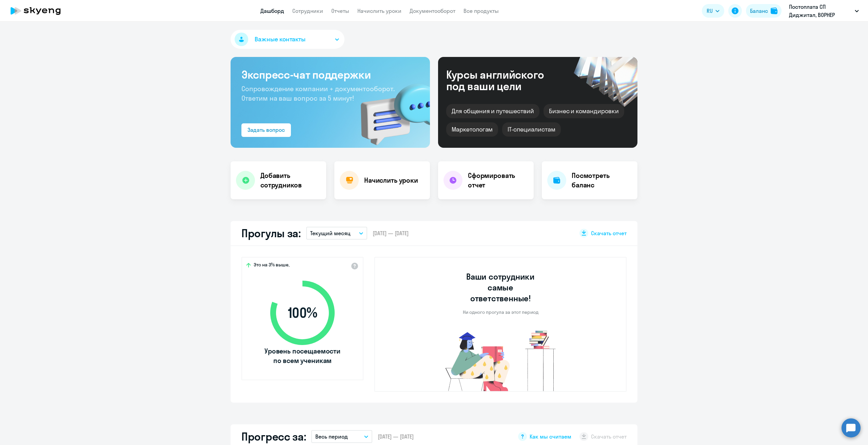 The image size is (868, 445). Describe the element at coordinates (266, 130) in the screenshot. I see `div: Задать вопрос` at that location.